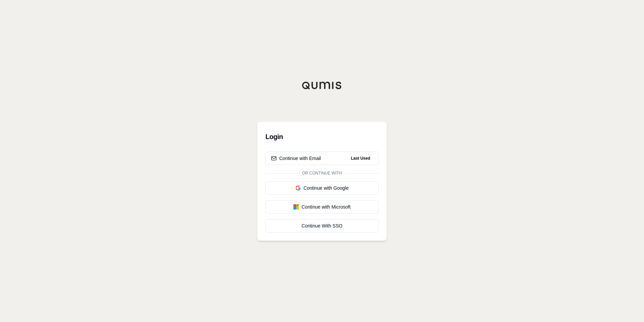 This screenshot has height=322, width=644. I want to click on span: Last Used, so click(360, 158).